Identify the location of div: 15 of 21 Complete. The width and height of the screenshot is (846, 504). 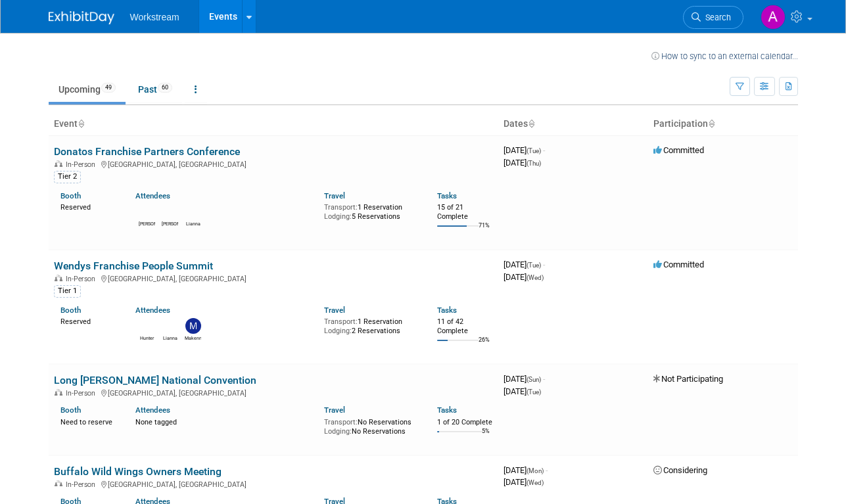
(465, 212).